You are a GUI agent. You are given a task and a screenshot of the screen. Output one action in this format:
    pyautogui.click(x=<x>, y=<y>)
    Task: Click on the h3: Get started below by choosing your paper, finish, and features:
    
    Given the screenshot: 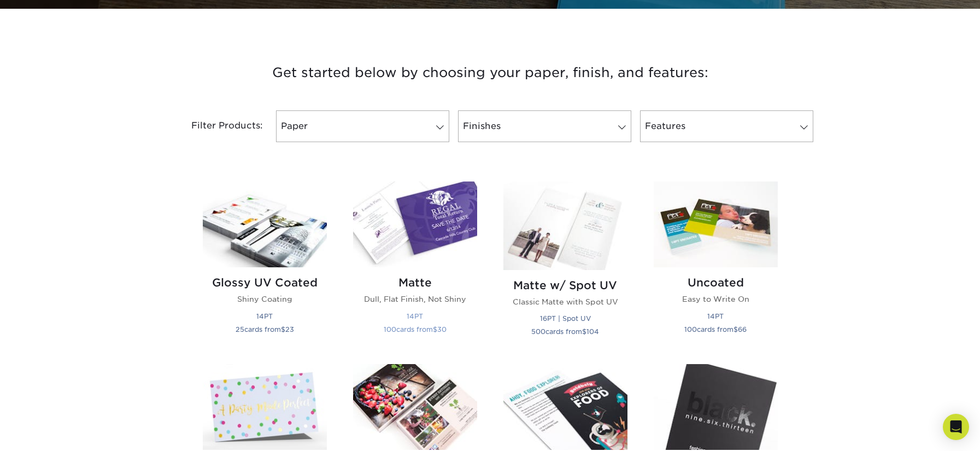 What is the action you would take?
    pyautogui.click(x=490, y=73)
    